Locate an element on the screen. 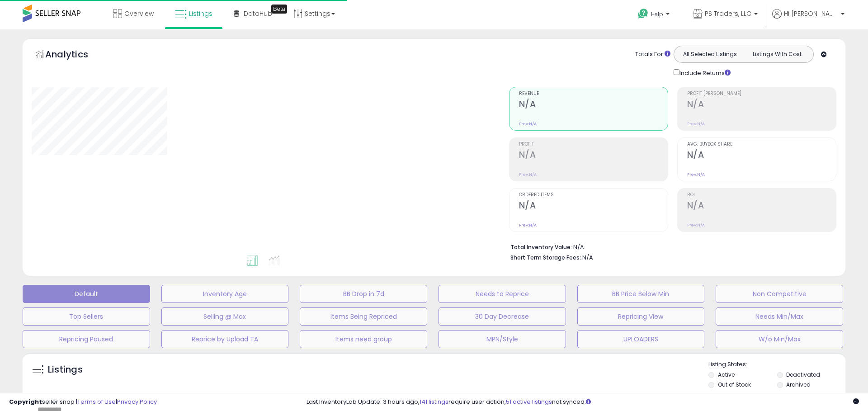 The width and height of the screenshot is (868, 411). button: Repricing View is located at coordinates (641, 316).